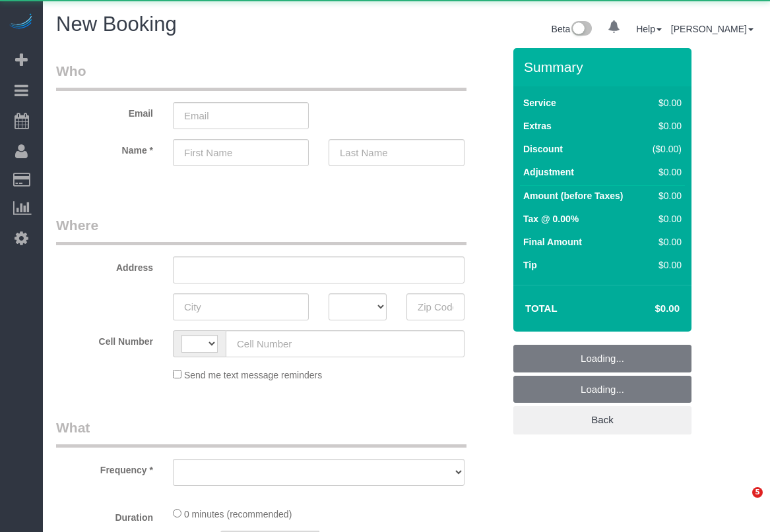  What do you see at coordinates (116, 24) in the screenshot?
I see `span: New Booking` at bounding box center [116, 24].